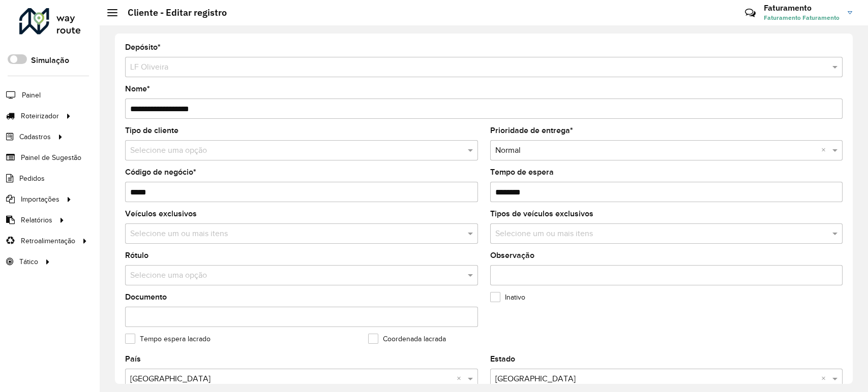 The width and height of the screenshot is (868, 392). Describe the element at coordinates (802, 18) in the screenshot. I see `span: Faturamento Faturamento` at that location.